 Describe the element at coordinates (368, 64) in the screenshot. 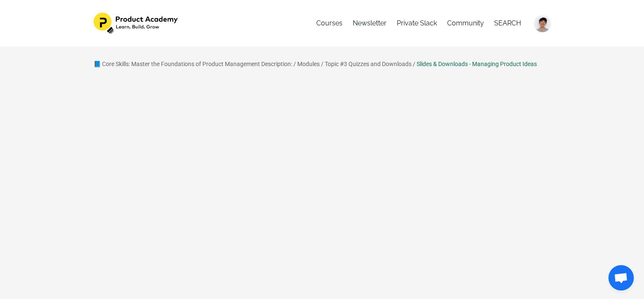

I see `a: Topic #3 Quizzes and Downloads` at that location.